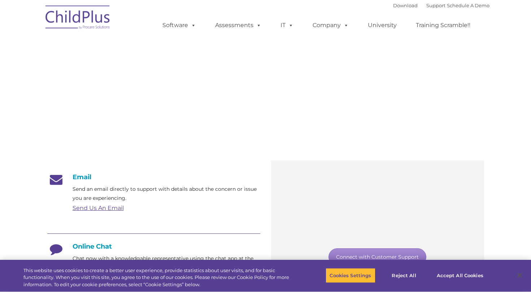 This screenshot has height=292, width=531. Describe the element at coordinates (179, 25) in the screenshot. I see `a: Software` at that location.